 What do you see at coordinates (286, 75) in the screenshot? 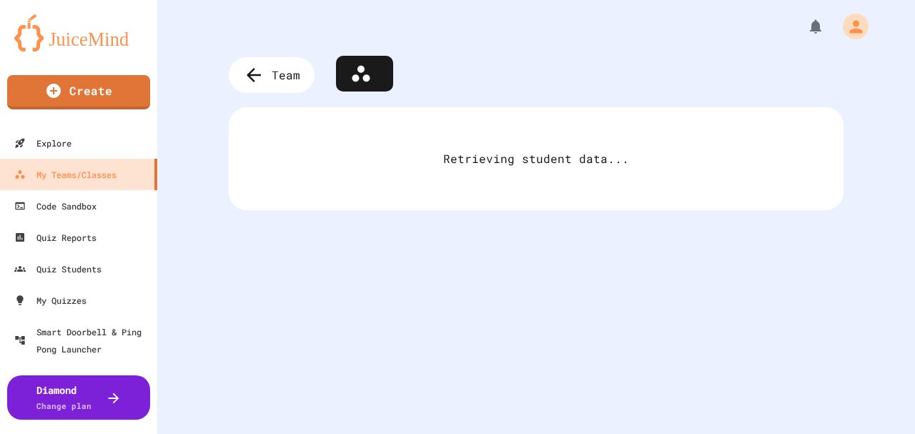
I see `span: Team` at bounding box center [286, 75].